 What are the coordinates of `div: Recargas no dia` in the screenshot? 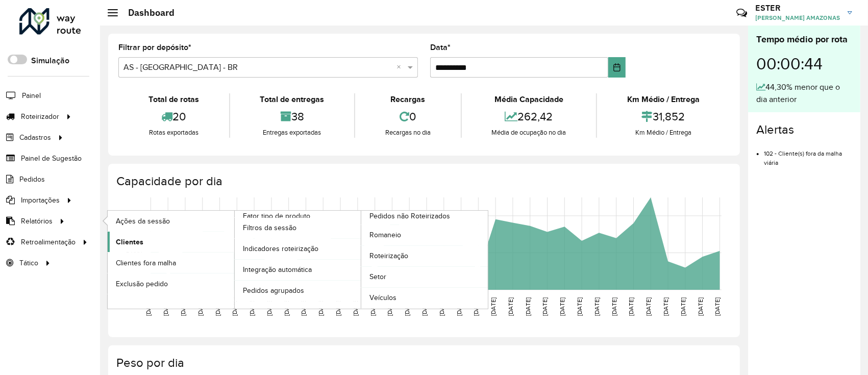 It's located at (408, 133).